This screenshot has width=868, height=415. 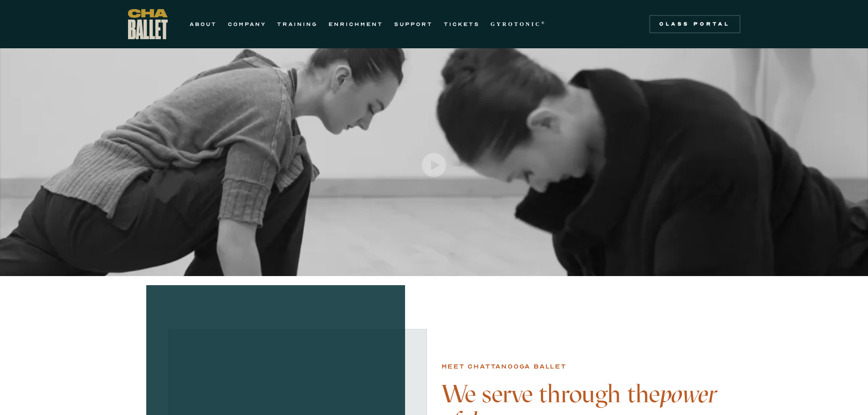 What do you see at coordinates (203, 24) in the screenshot?
I see `a: ABOUT` at bounding box center [203, 24].